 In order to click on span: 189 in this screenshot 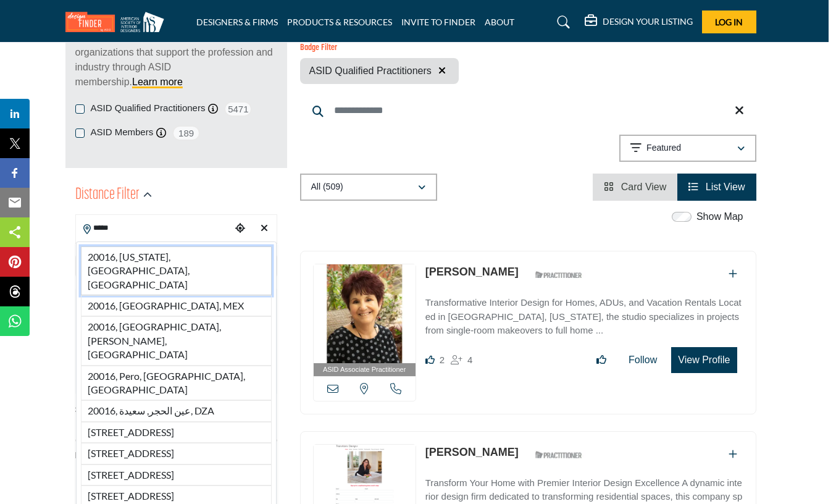, I will do `click(186, 133)`.